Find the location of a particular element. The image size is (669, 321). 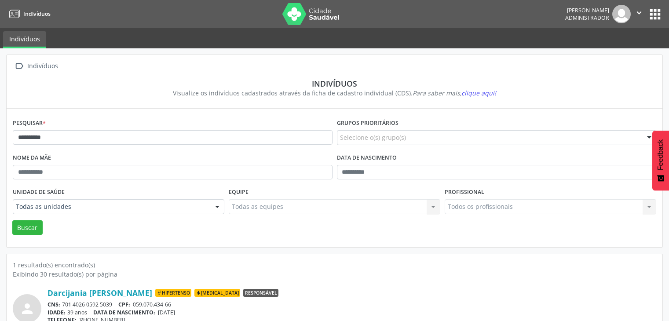

button: Buscar is located at coordinates (27, 228).